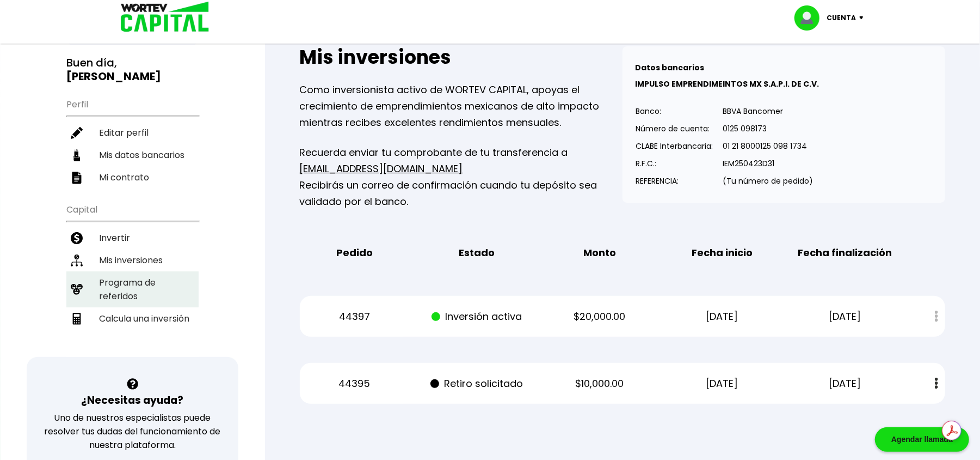  Describe the element at coordinates (132, 238) in the screenshot. I see `li: Invertir` at that location.